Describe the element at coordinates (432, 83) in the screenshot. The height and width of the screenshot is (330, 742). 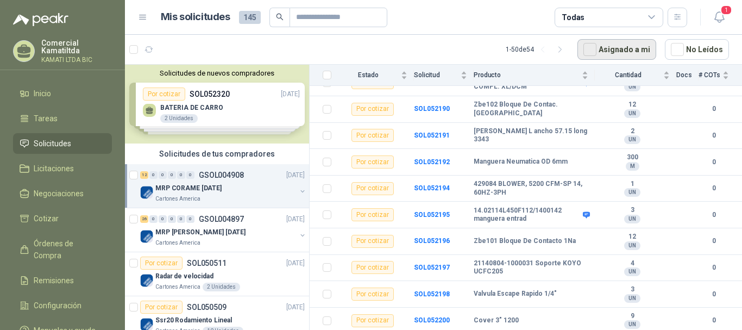
I see `a: SOL052189` at that location.